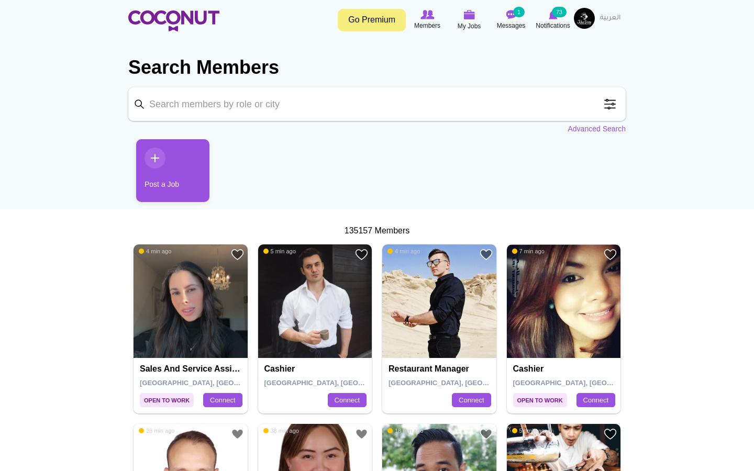 This screenshot has height=471, width=754. I want to click on a: Browse Members Members, so click(427, 20).